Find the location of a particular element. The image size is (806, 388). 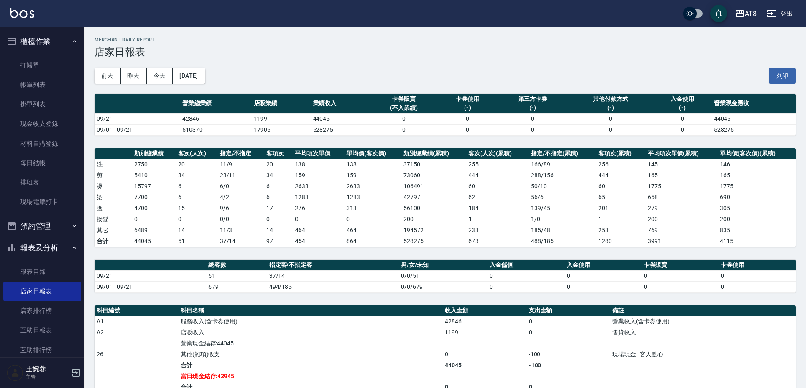

button: 報表及分析 is located at coordinates (42, 248).